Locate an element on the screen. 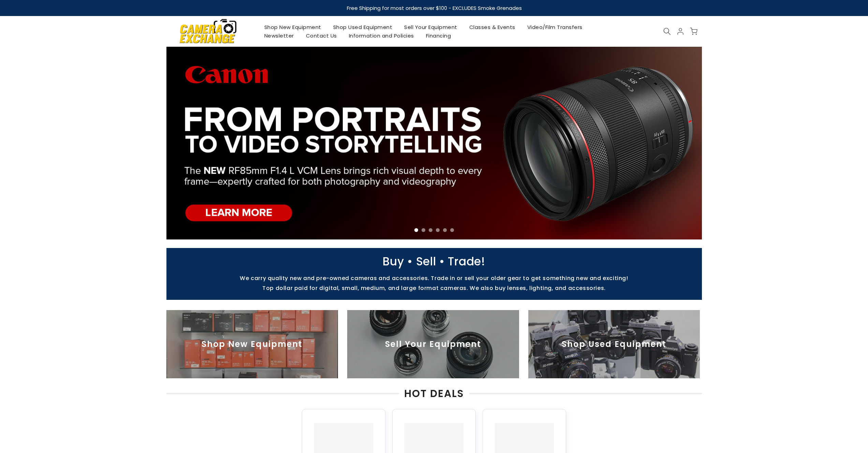  a: Contact Us is located at coordinates (321, 35).